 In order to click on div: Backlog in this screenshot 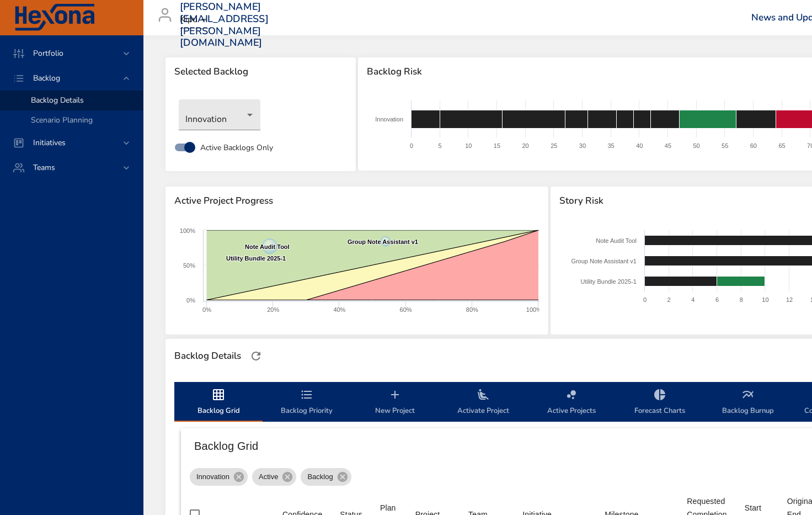, I will do `click(326, 477)`.